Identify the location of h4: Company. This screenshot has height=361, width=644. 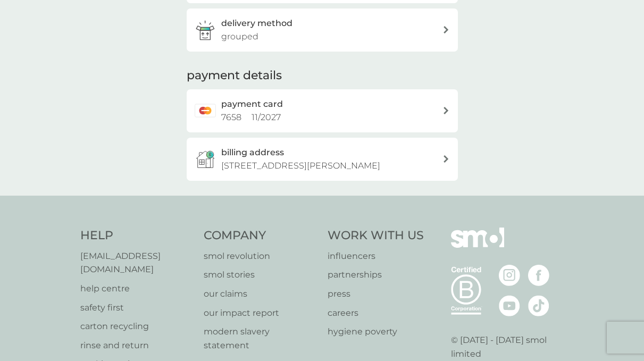
(260, 235).